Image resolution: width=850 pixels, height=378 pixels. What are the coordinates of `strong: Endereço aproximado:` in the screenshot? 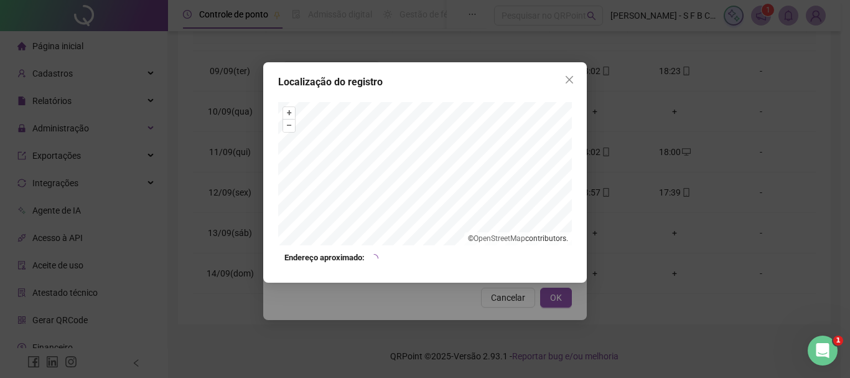 It's located at (324, 258).